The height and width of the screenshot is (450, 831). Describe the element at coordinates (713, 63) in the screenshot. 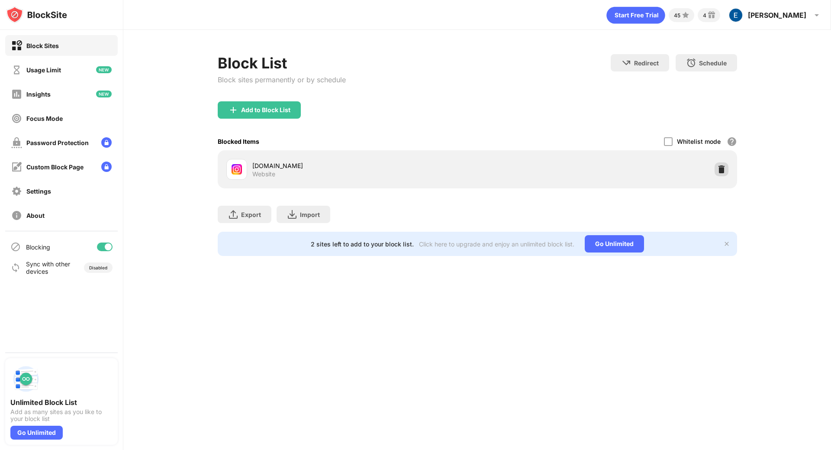

I see `div: Schedule` at that location.